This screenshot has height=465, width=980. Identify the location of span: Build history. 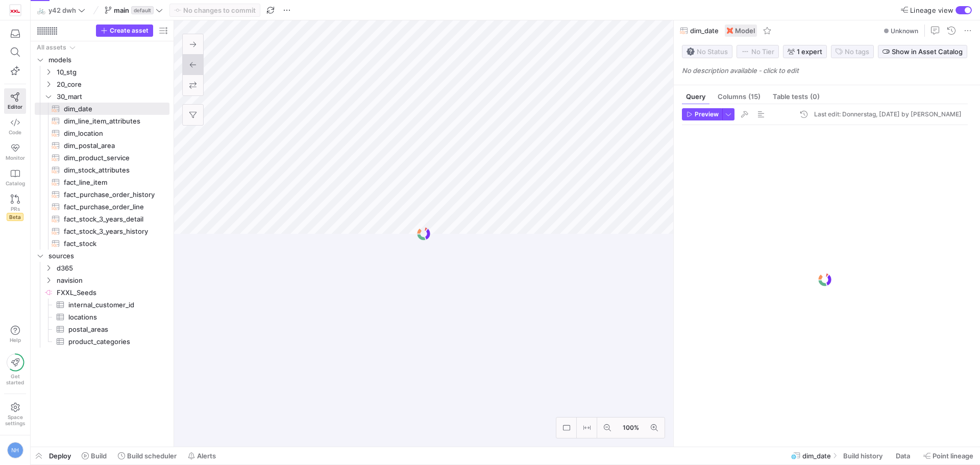
(862, 456).